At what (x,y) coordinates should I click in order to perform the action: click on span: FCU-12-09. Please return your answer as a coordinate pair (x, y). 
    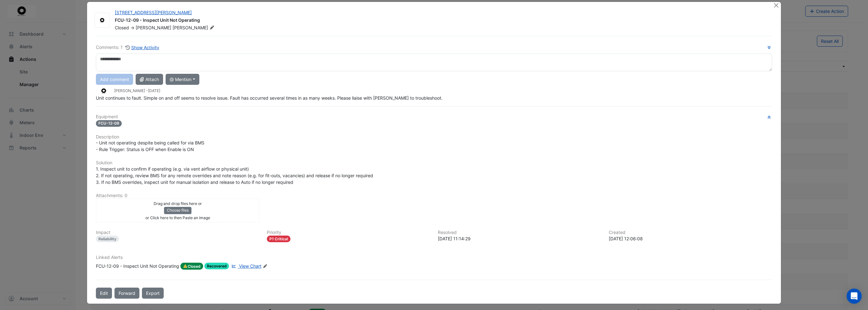
    Looking at the image, I should click on (109, 123).